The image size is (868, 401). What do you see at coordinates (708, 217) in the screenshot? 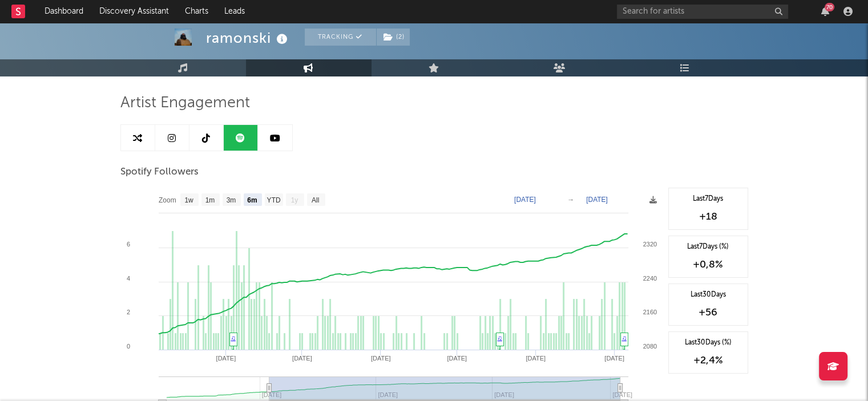
I see `div: +18` at bounding box center [708, 217].